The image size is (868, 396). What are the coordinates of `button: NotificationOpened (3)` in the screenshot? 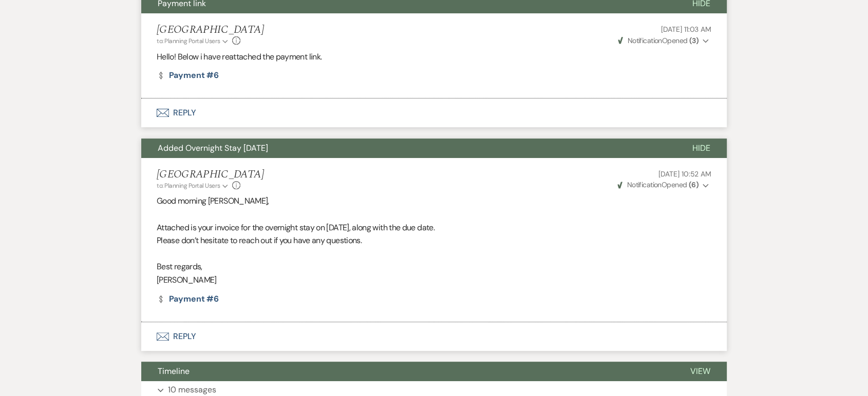 It's located at (663, 40).